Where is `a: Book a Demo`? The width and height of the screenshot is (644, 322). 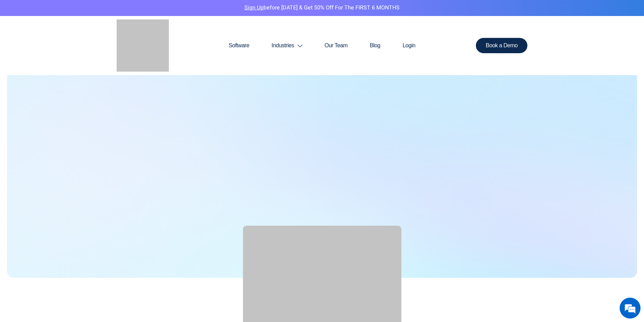 a: Book a Demo is located at coordinates (502, 45).